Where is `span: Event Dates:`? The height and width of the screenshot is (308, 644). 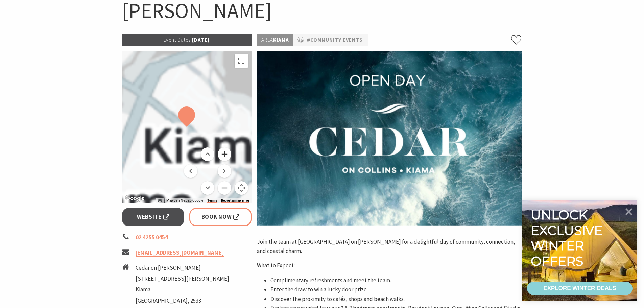 span: Event Dates: is located at coordinates (177, 39).